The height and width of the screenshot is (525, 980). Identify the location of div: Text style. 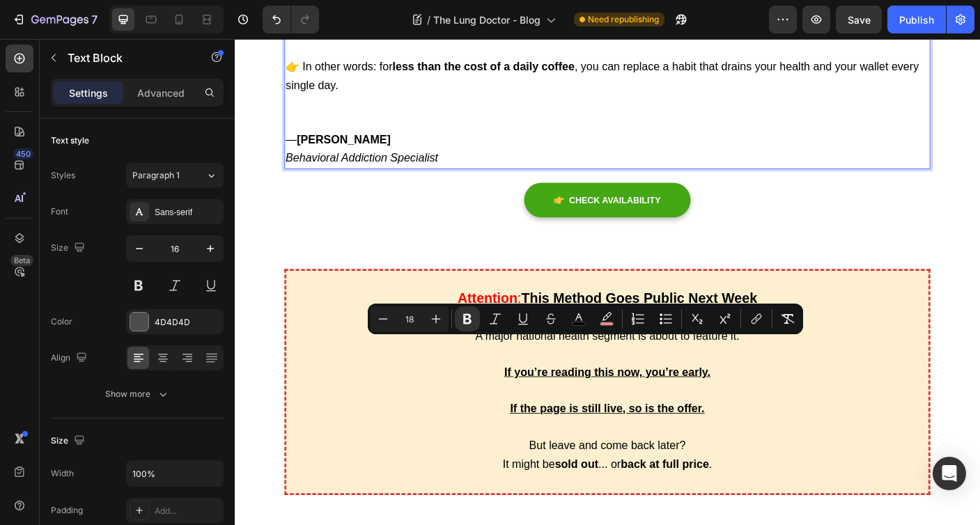
(70, 141).